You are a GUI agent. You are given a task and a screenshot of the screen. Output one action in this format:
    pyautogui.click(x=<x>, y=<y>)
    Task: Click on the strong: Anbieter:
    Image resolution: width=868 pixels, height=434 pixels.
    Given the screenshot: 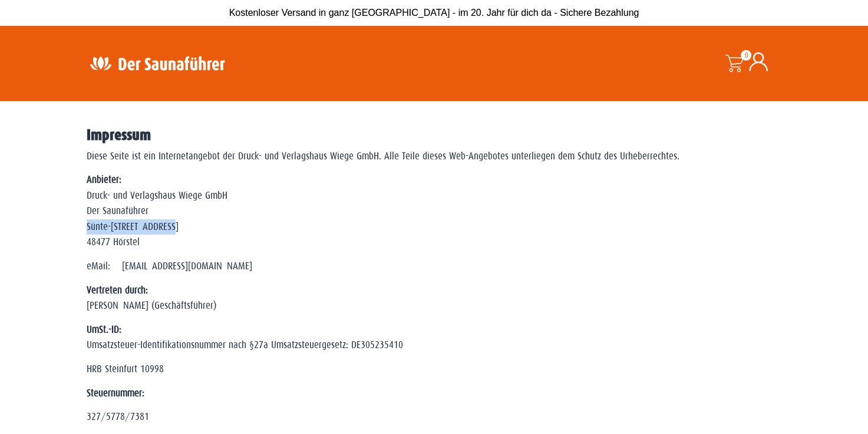 What is the action you would take?
    pyautogui.click(x=104, y=180)
    